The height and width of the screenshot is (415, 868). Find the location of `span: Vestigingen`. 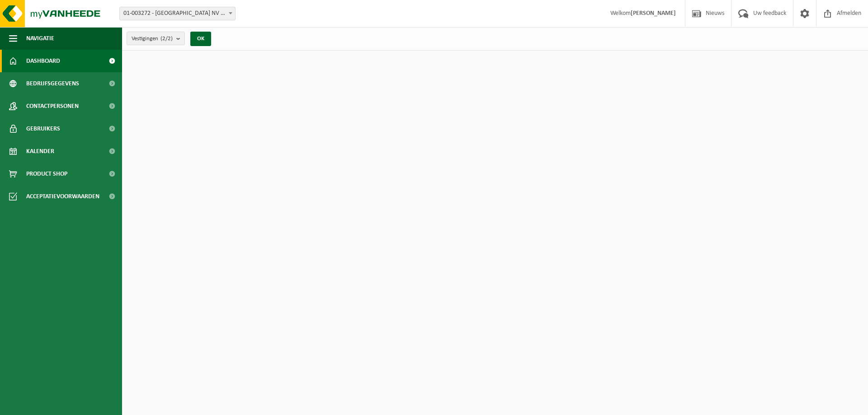

span: Vestigingen is located at coordinates (152, 39).